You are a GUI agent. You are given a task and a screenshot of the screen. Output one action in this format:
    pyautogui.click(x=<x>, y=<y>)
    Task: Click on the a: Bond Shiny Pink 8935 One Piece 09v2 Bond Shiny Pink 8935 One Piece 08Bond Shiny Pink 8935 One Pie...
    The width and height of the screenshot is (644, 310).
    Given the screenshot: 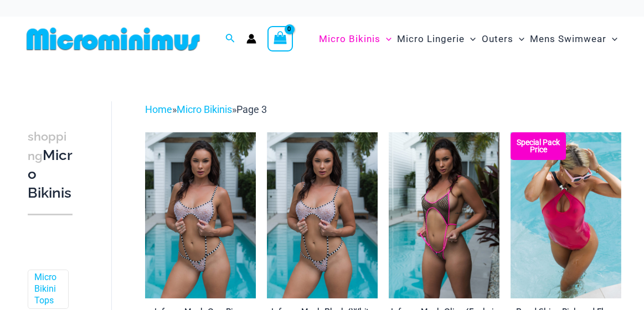 What is the action you would take?
    pyautogui.click(x=566, y=215)
    